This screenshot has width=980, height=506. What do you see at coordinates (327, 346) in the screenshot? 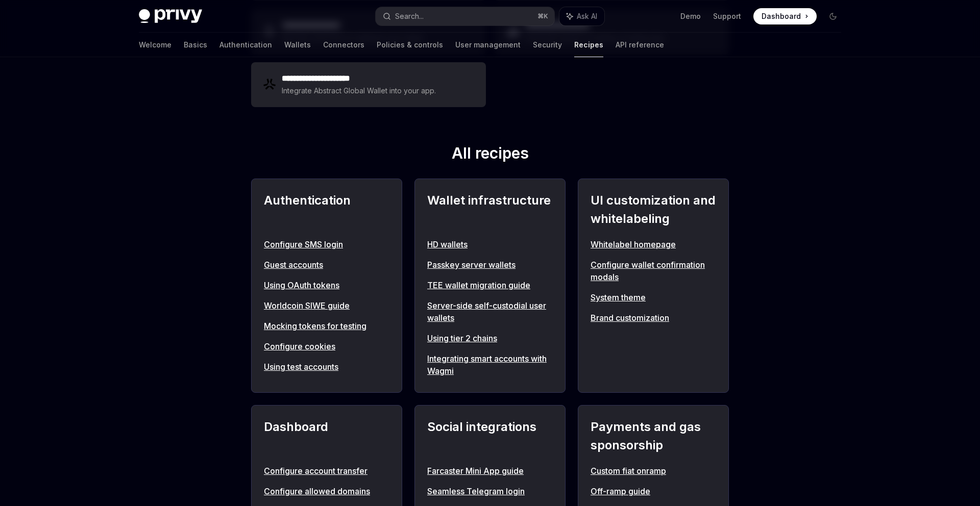
I see `a: Configure cookies` at bounding box center [327, 346].